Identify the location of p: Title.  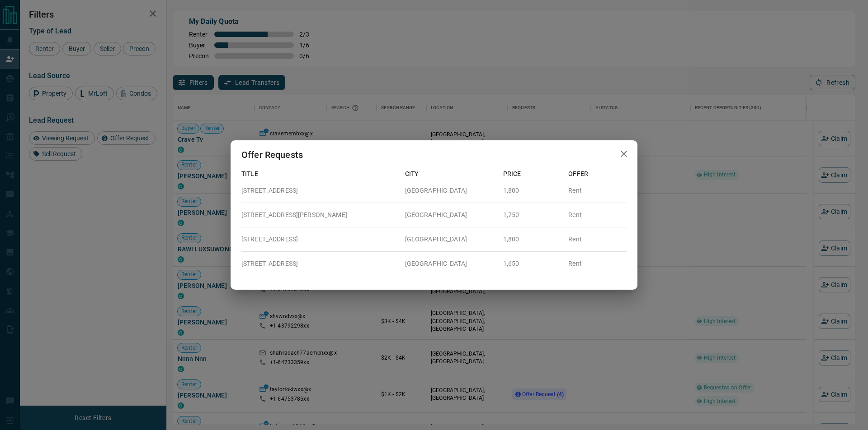
(319, 174).